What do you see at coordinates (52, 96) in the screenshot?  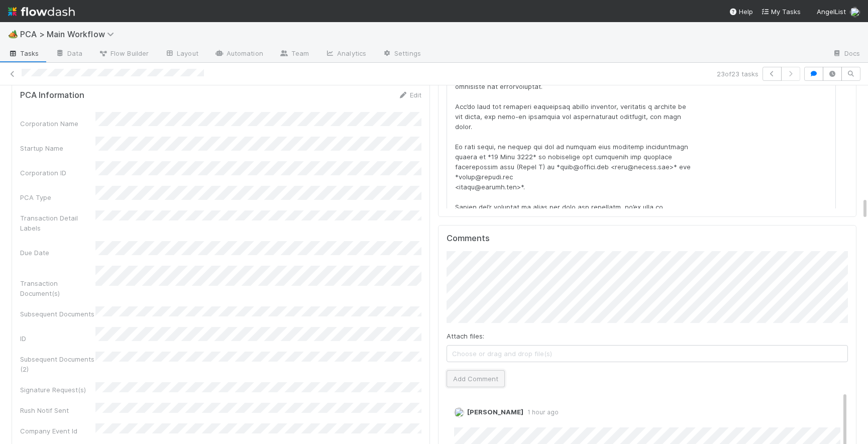 I see `h5: PCA Information` at bounding box center [52, 96].